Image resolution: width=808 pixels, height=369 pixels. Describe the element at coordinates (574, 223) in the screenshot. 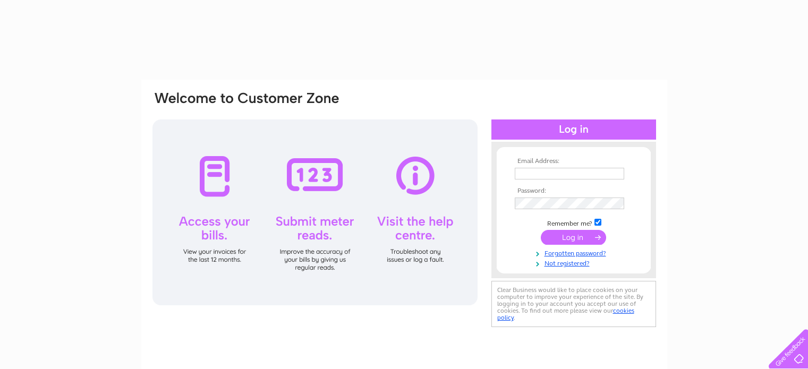

I see `td: Remember me?` at that location.